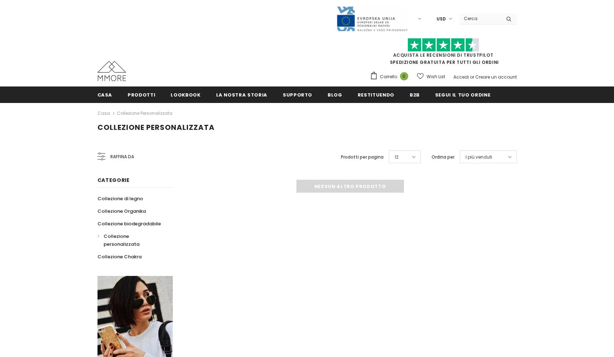 The width and height of the screenshot is (614, 357). What do you see at coordinates (362, 157) in the screenshot?
I see `label: Prodotti per pagina` at bounding box center [362, 157].